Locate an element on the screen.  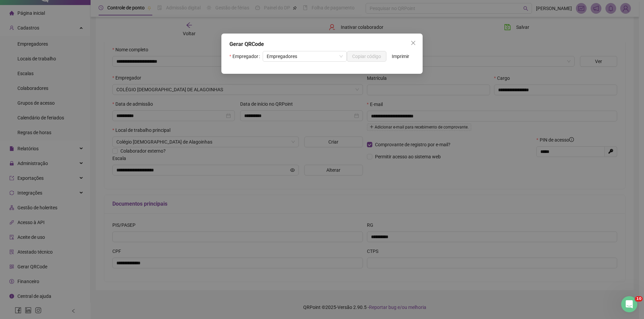
label: Empregador is located at coordinates (246, 56).